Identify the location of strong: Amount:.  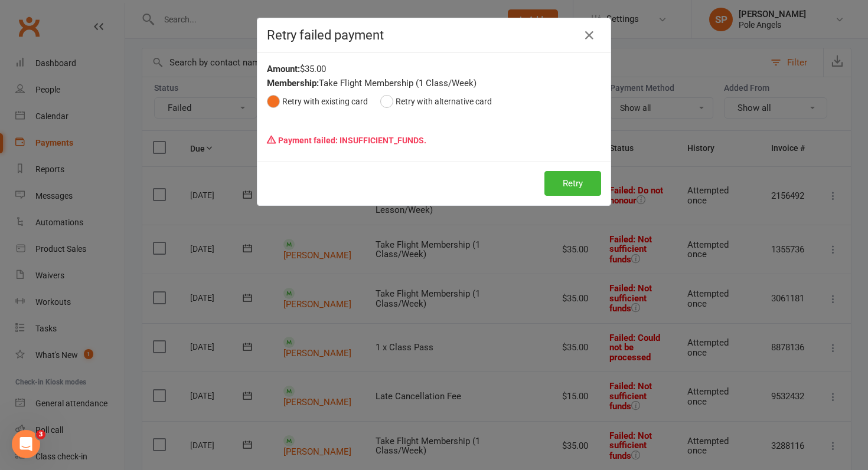
(283, 69).